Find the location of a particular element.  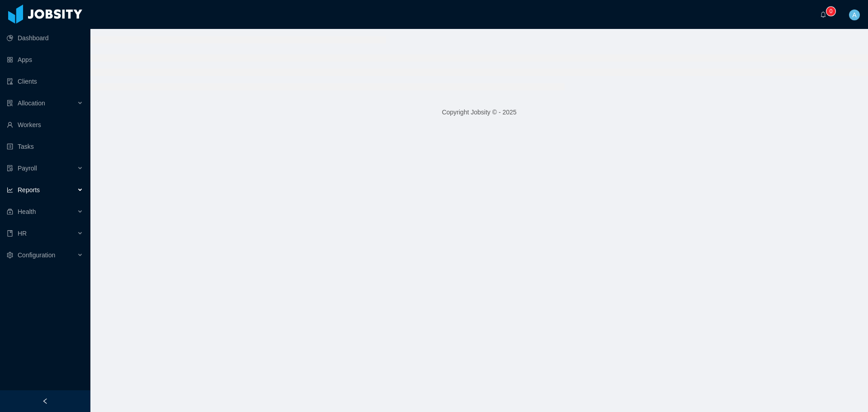

span: HR is located at coordinates (22, 233).